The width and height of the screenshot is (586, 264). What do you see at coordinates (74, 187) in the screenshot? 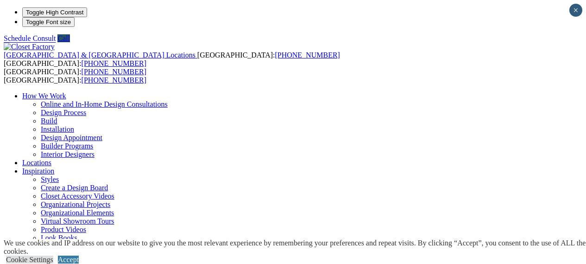
I see `a: Create a Design Board` at bounding box center [74, 187].